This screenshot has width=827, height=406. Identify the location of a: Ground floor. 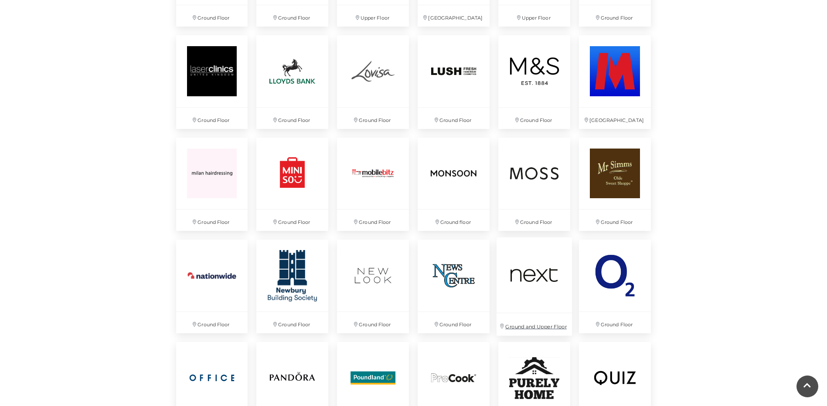
(453, 184).